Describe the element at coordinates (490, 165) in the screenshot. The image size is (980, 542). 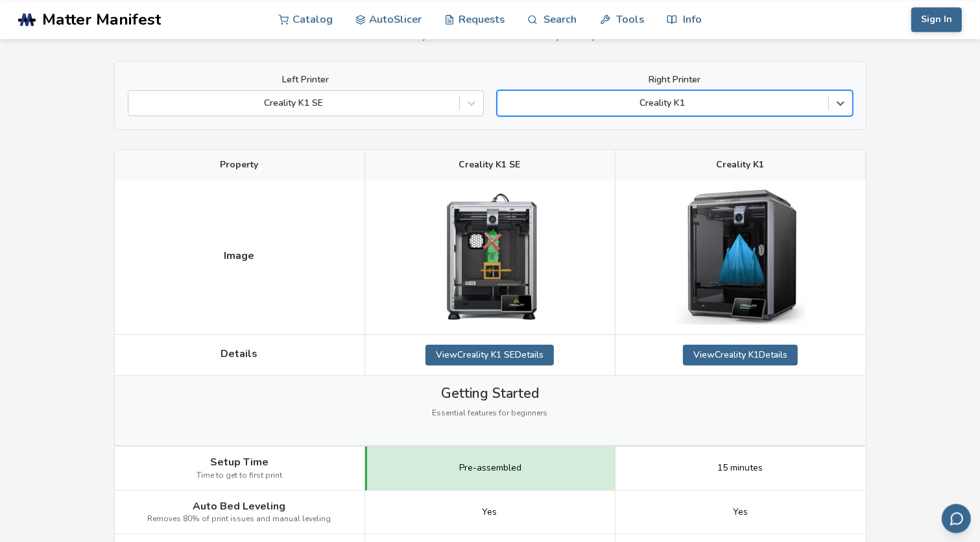
I see `span: Creality K1 SE` at that location.